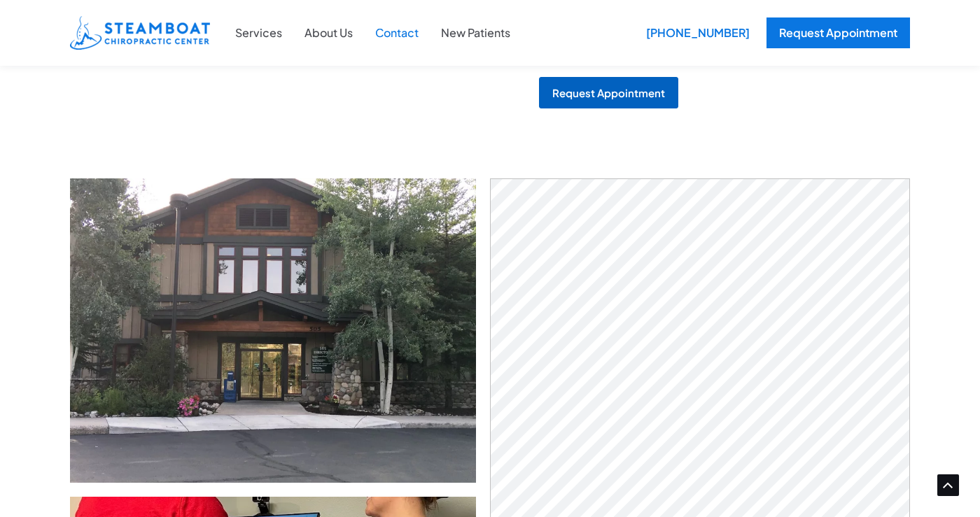 Image resolution: width=980 pixels, height=517 pixels. Describe the element at coordinates (328, 33) in the screenshot. I see `a: About Us` at that location.